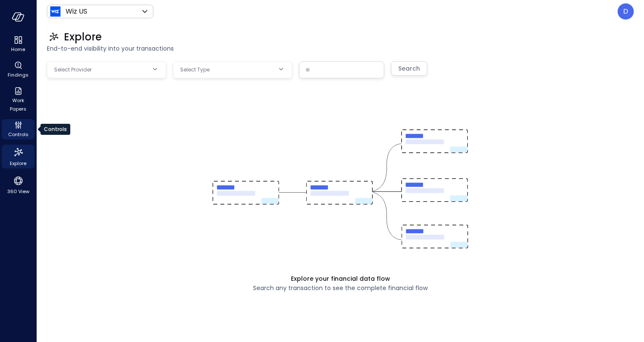 The image size is (644, 342). I want to click on div: Dudu, so click(626, 11).